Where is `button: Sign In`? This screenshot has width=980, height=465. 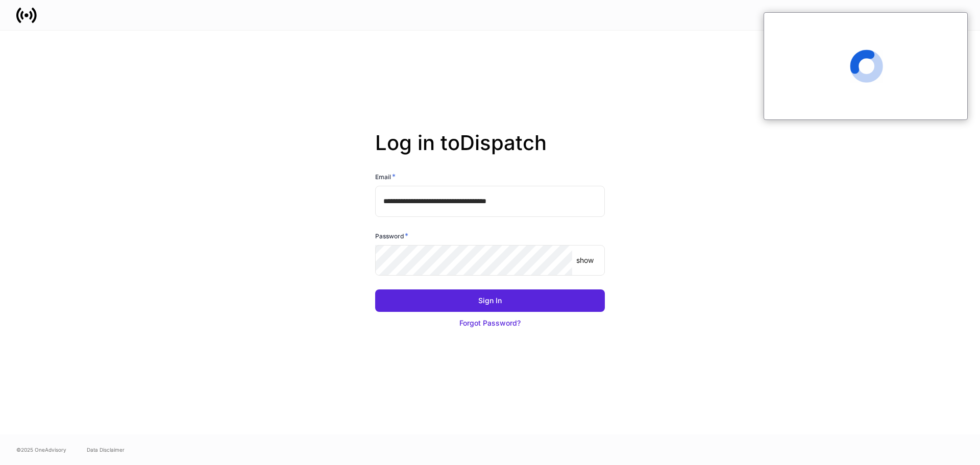
button: Sign In is located at coordinates (490, 300).